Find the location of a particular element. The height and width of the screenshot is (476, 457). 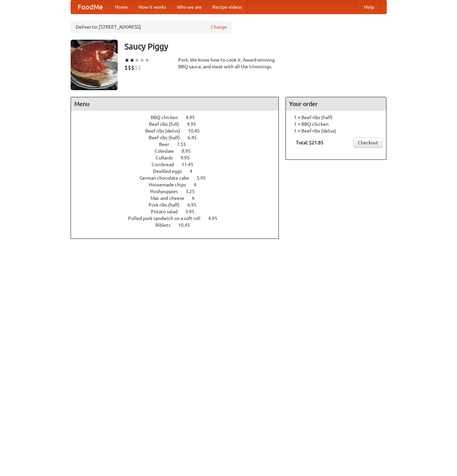

span: Beer is located at coordinates (167, 144).